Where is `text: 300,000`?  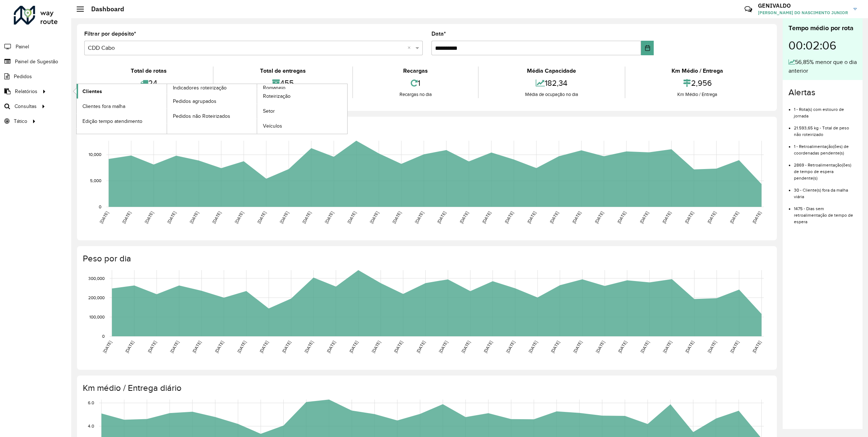
text: 300,000 is located at coordinates (96, 278).